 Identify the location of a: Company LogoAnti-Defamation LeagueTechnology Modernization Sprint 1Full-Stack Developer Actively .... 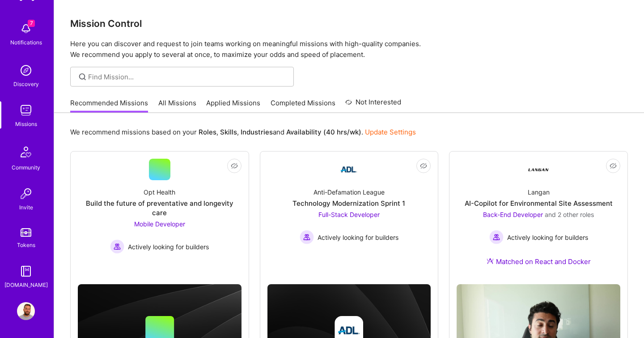
(349, 211).